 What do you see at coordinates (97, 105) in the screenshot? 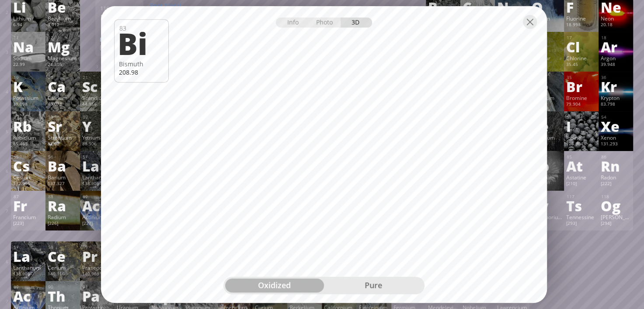
I see `div: 44.956` at bounding box center [97, 105].